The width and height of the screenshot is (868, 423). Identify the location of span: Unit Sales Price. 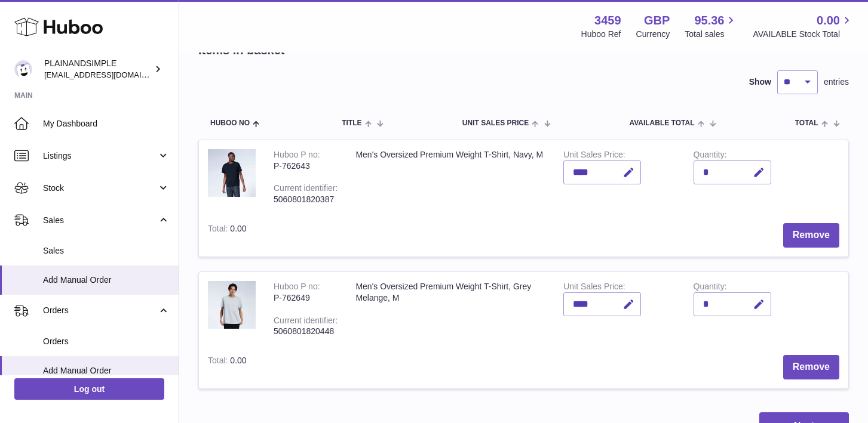
(495, 123).